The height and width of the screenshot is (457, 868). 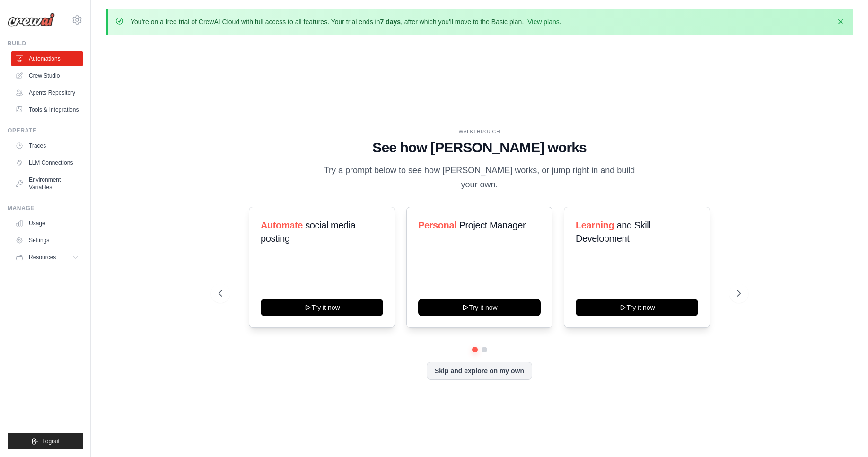 I want to click on img: Logo, so click(x=31, y=20).